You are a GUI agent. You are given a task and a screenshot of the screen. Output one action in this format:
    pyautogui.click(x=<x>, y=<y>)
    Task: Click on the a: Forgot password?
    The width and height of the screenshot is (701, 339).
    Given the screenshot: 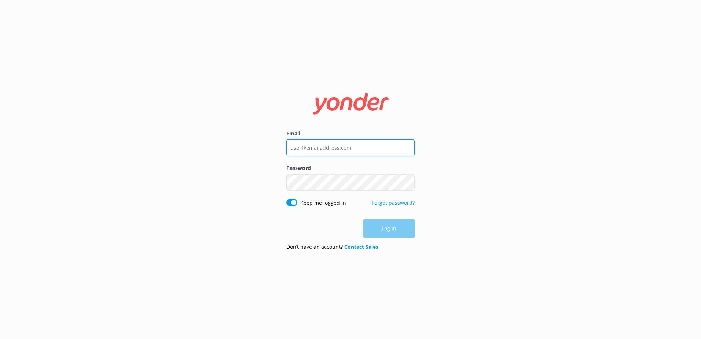 What is the action you would take?
    pyautogui.click(x=393, y=202)
    